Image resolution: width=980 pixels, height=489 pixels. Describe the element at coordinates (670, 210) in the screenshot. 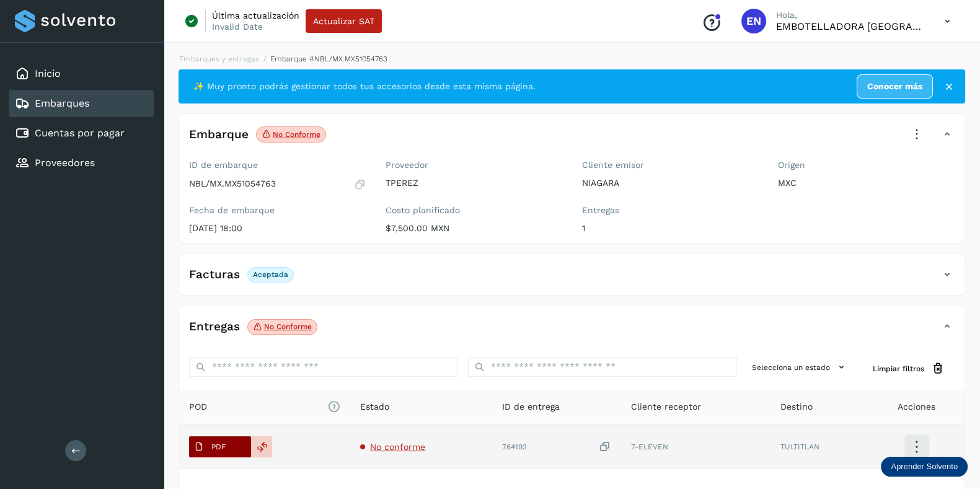

I see `label: Entregas` at that location.